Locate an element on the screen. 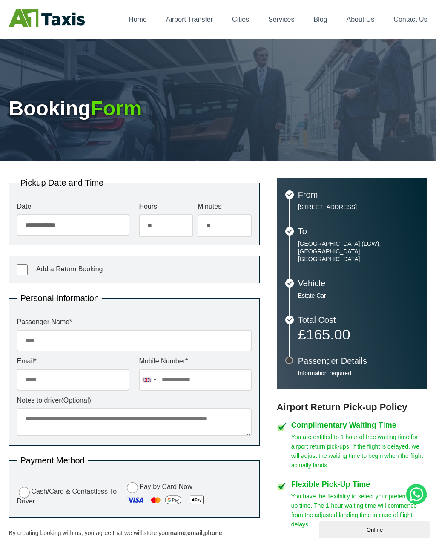 The image size is (436, 538). label: Notes to driver is located at coordinates (134, 400).